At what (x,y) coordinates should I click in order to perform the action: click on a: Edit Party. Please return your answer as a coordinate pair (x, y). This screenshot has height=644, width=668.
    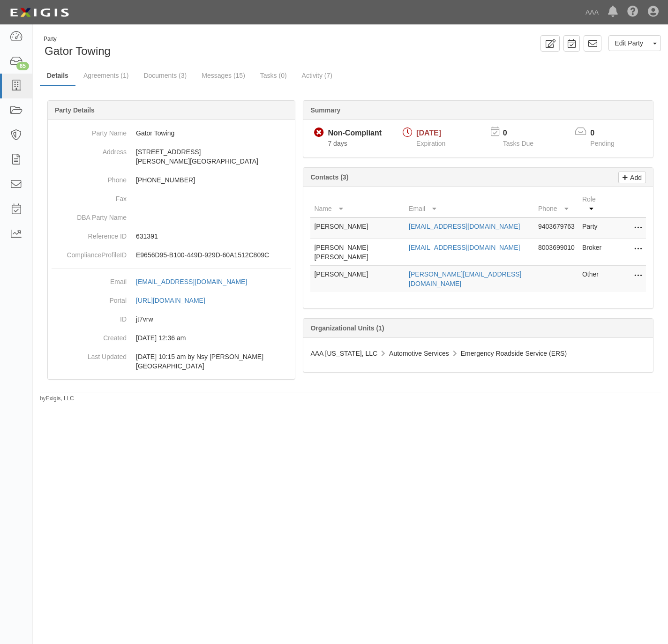
    Looking at the image, I should click on (629, 43).